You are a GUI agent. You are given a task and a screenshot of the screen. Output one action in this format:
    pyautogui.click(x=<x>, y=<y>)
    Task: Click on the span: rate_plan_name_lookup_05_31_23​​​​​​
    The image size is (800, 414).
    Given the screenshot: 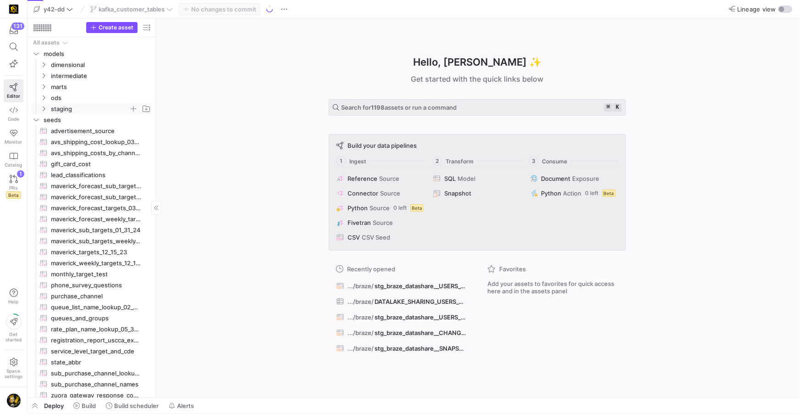 What is the action you would take?
    pyautogui.click(x=96, y=329)
    